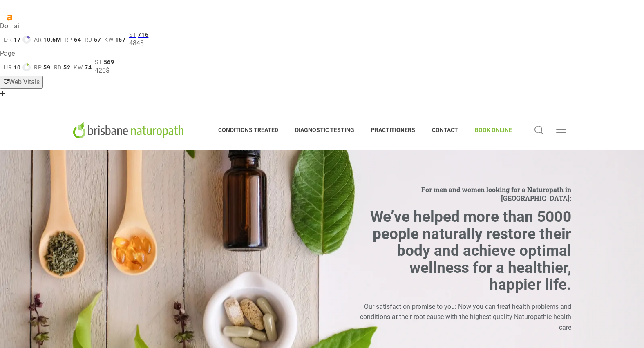 The image size is (644, 348). Describe the element at coordinates (252, 130) in the screenshot. I see `a: CONDITIONS TREATED` at that location.